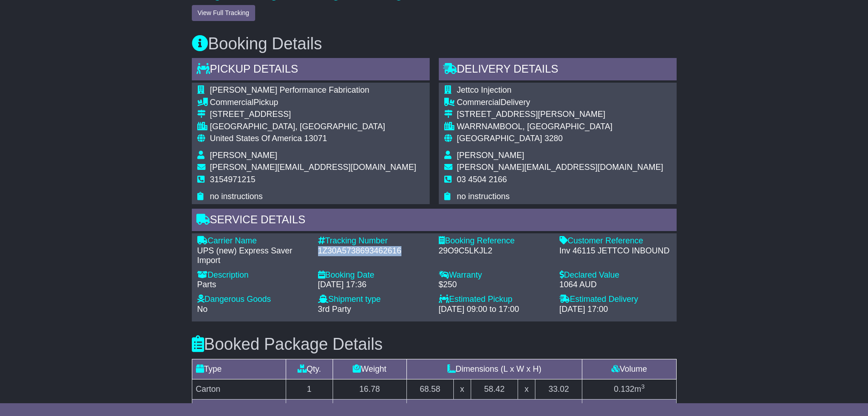 The image size is (868, 416). Describe the element at coordinates (624, 388) in the screenshot. I see `span: 0.132` at that location.